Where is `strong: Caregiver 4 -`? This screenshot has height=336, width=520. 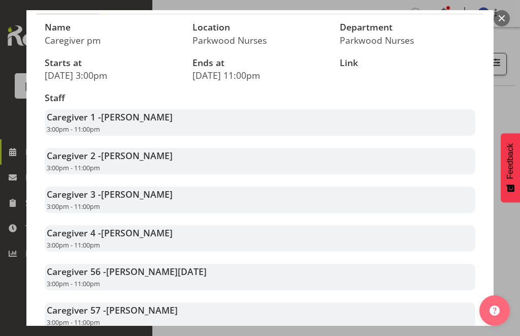
strong: Caregiver 4 - is located at coordinates (110, 233).